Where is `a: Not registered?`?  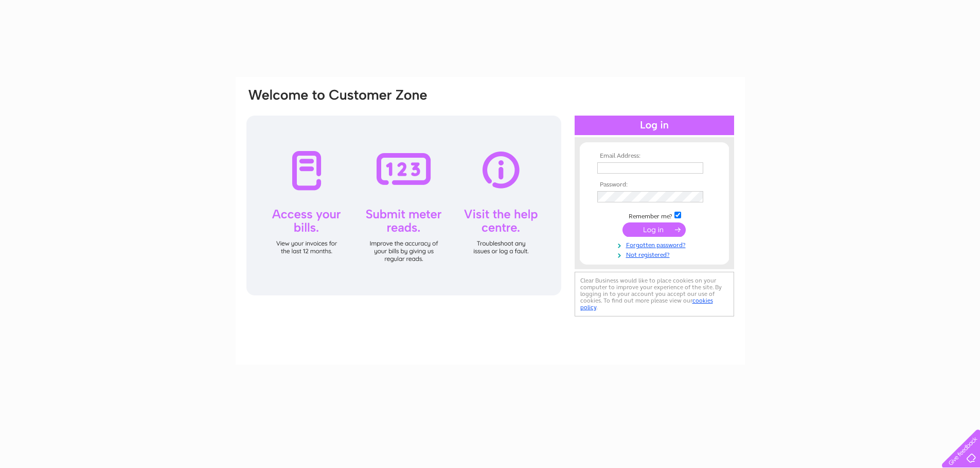 a: Not registered? is located at coordinates (656, 254).